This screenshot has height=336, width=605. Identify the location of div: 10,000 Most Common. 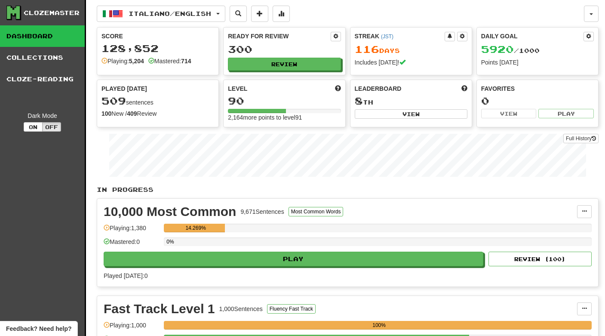
(170, 212).